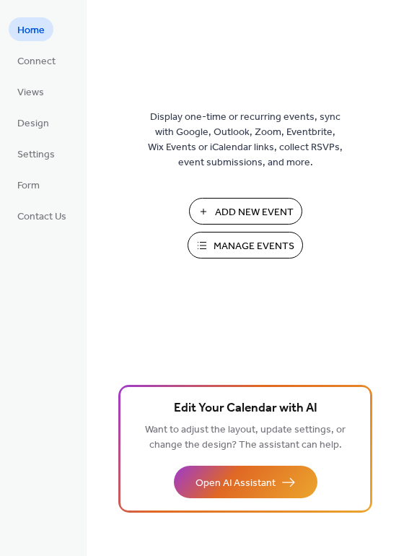  I want to click on a: Form, so click(28, 184).